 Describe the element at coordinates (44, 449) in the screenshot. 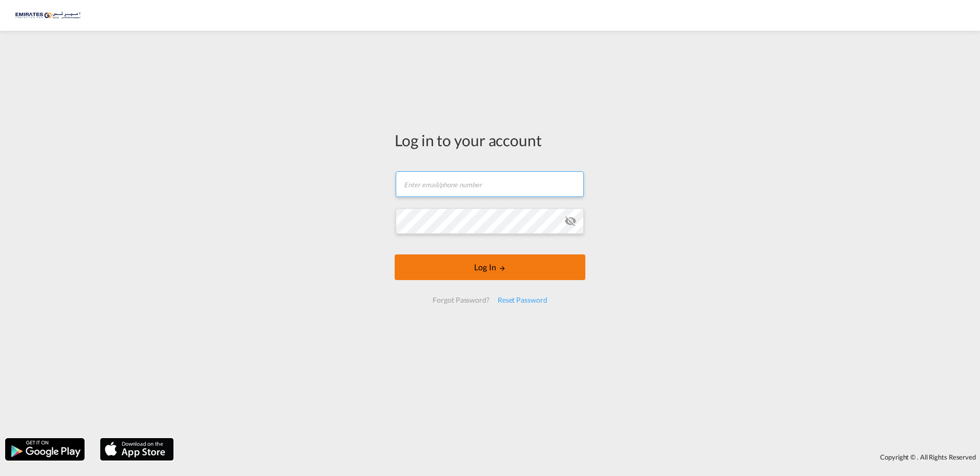

I see `img: google.png` at that location.